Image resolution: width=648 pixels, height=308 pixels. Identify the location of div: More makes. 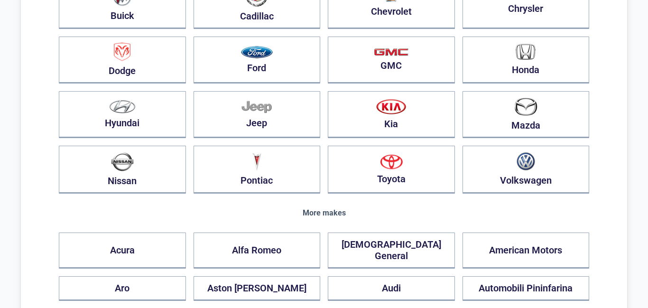
(324, 213).